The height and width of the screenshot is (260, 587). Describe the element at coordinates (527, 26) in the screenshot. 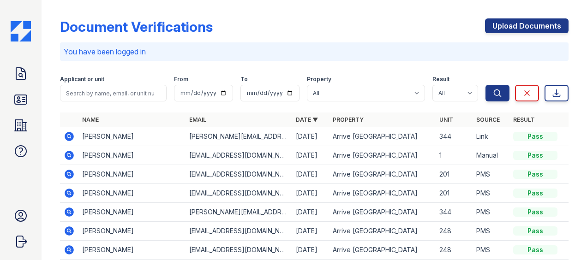

I see `a: Upload Documents` at that location.